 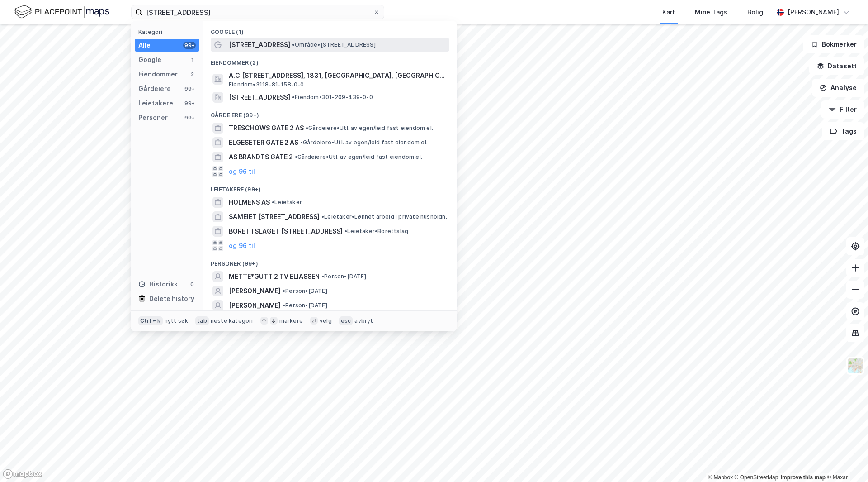 I want to click on div: nytt søk, so click(x=176, y=320).